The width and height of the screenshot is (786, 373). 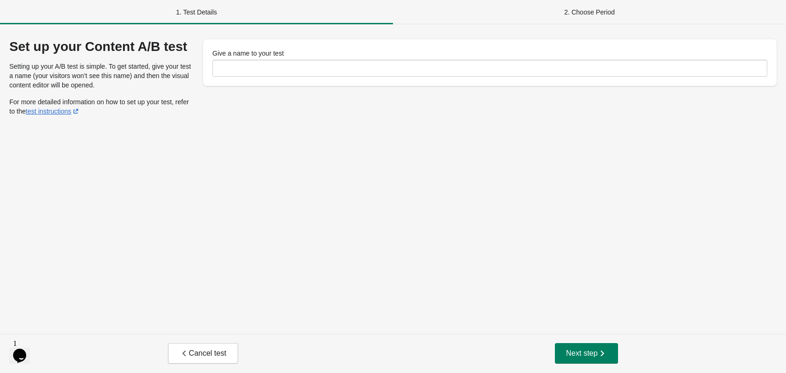 What do you see at coordinates (102, 47) in the screenshot?
I see `div: Set up your Content A/B test` at bounding box center [102, 47].